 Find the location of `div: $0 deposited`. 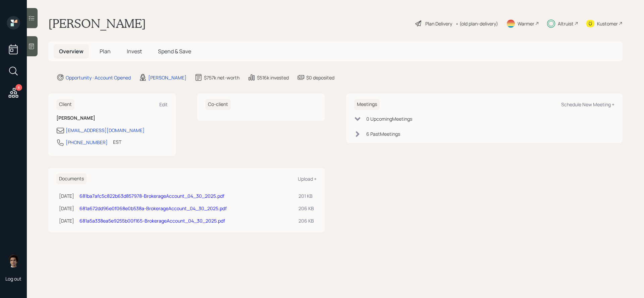

div: $0 deposited is located at coordinates (320, 78).